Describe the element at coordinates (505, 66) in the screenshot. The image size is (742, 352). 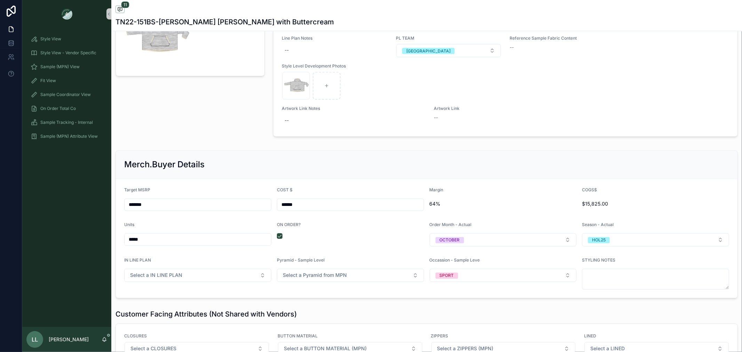
I see `span: Style Level Development Photos` at that location.